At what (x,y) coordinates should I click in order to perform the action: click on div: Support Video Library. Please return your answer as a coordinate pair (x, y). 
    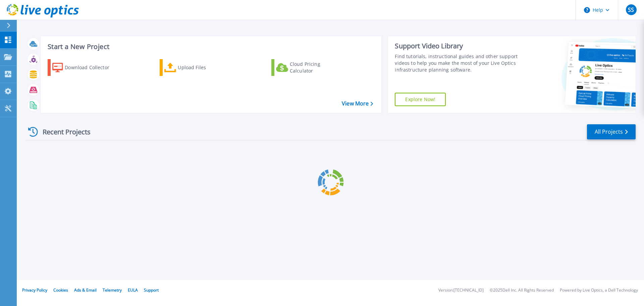
    Looking at the image, I should click on (458, 46).